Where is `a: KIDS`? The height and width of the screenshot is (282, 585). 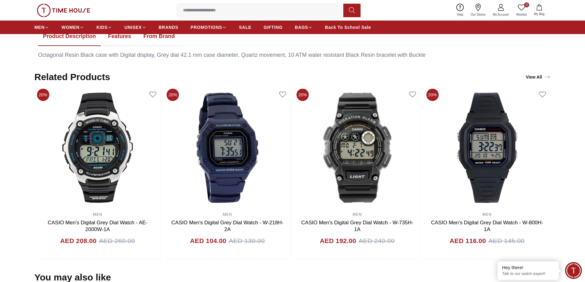 a: KIDS is located at coordinates (104, 27).